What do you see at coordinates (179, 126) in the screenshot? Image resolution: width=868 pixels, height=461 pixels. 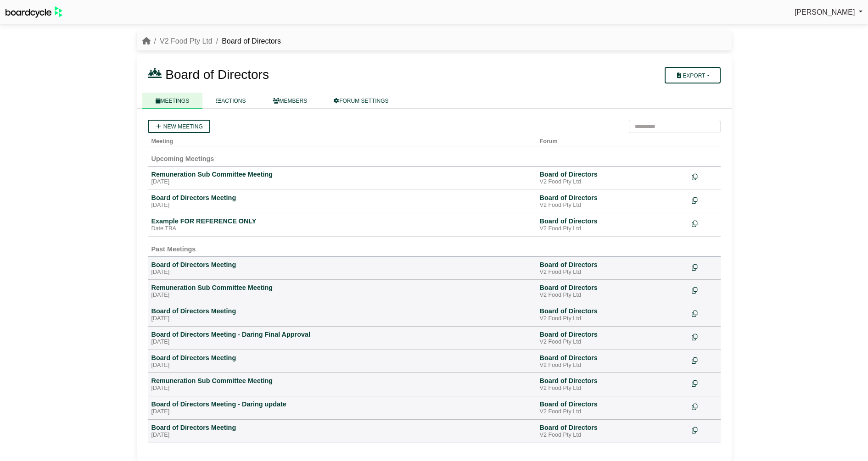 I see `a: New meeting` at bounding box center [179, 126].